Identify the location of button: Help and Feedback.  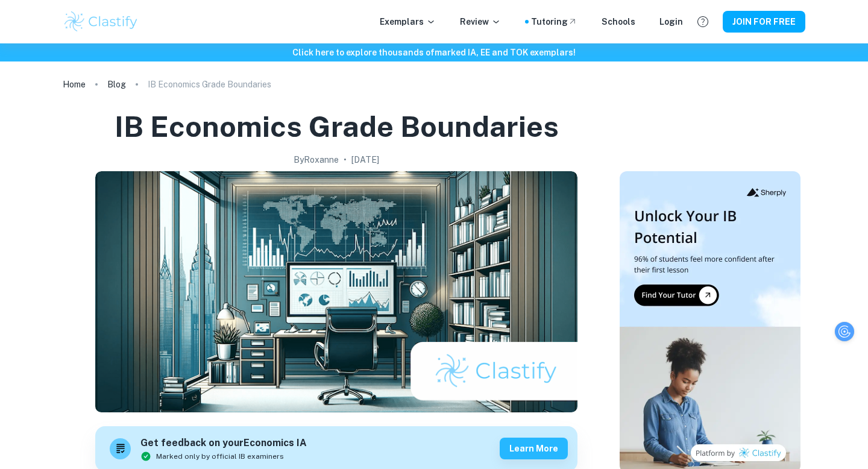
(703, 22).